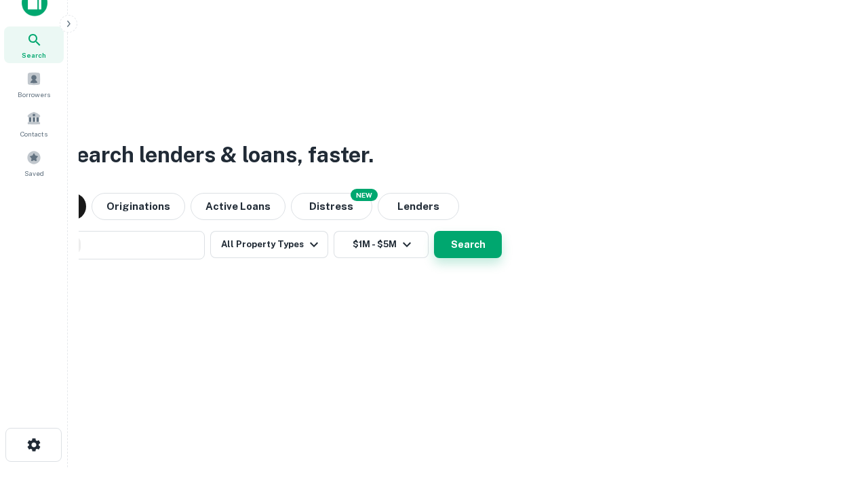 The width and height of the screenshot is (868, 489). Describe the element at coordinates (364, 195) in the screenshot. I see `div: NEW` at that location.